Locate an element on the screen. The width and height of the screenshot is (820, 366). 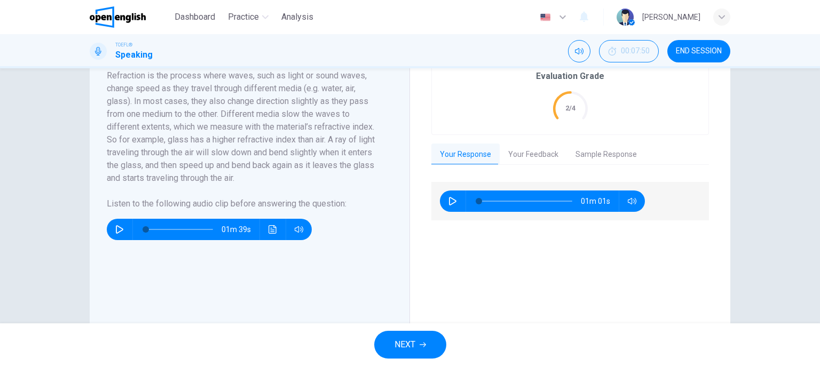
span: Dashboard is located at coordinates (195, 17).